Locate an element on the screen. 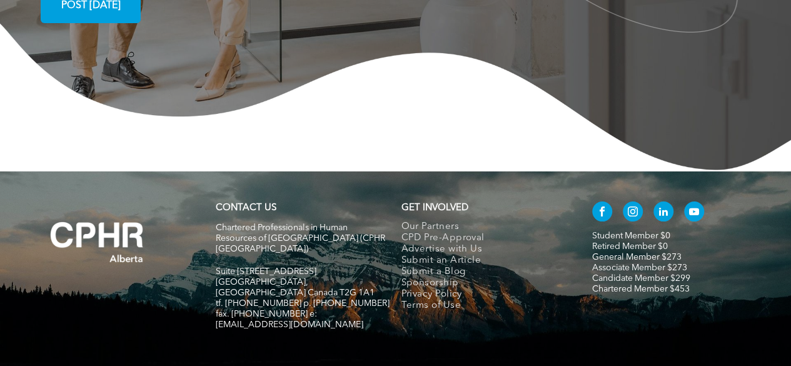 The height and width of the screenshot is (366, 791). a: facebook is located at coordinates (602, 213).